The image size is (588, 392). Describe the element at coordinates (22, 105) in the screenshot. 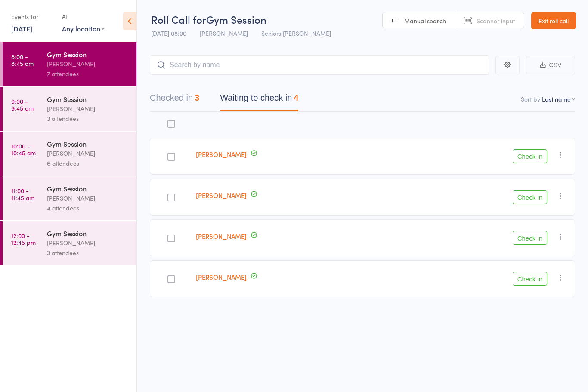

I see `time: 9:00 - 9:45 am` at that location.